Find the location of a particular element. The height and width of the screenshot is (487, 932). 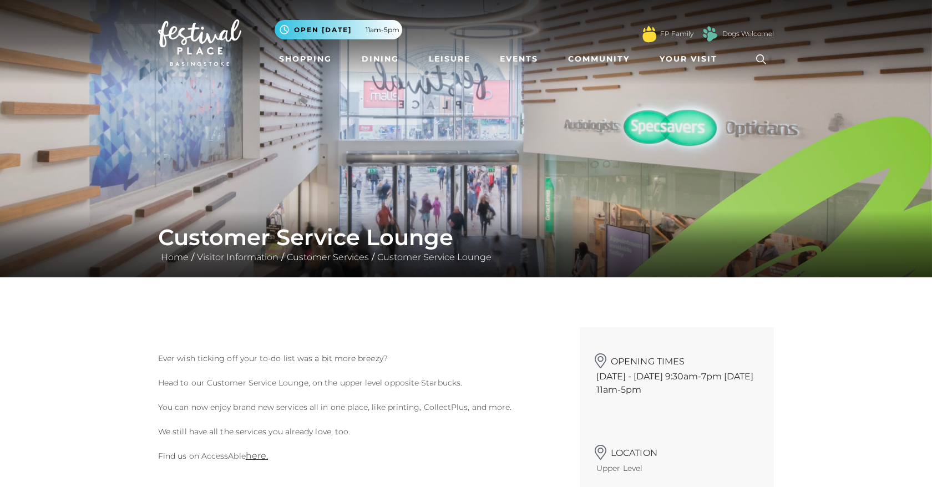

a: Dining is located at coordinates (380, 59).